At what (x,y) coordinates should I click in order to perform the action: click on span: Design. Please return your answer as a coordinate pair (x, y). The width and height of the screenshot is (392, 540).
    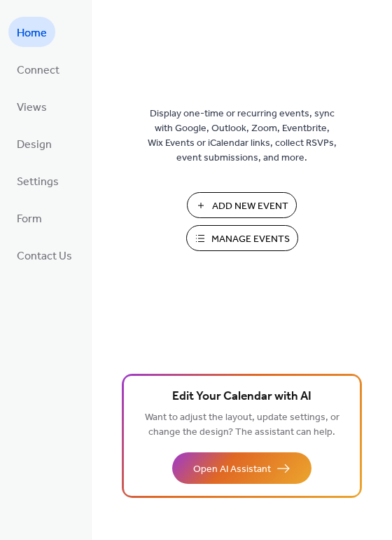
    Looking at the image, I should click on (34, 144).